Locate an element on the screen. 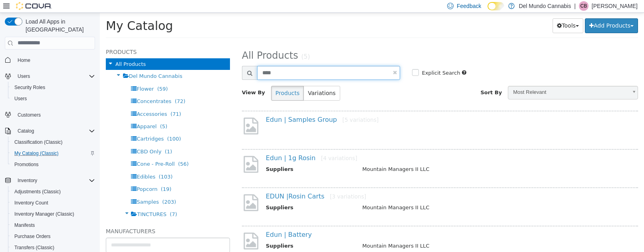 This screenshot has width=644, height=252. a: Customers is located at coordinates (29, 115).